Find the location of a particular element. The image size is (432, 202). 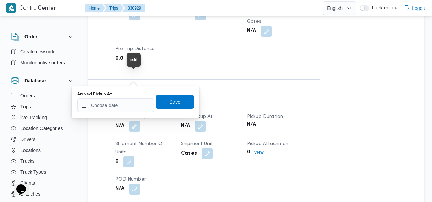

button: Clients is located at coordinates (43, 183).